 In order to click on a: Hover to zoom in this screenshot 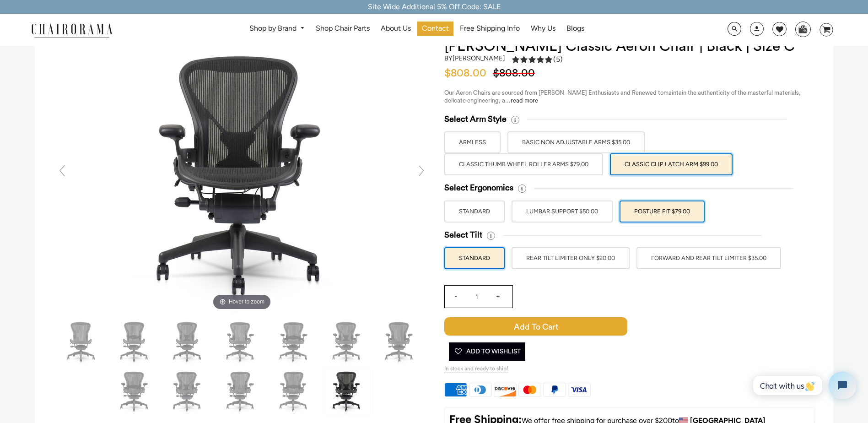, I will do `click(242, 175)`.